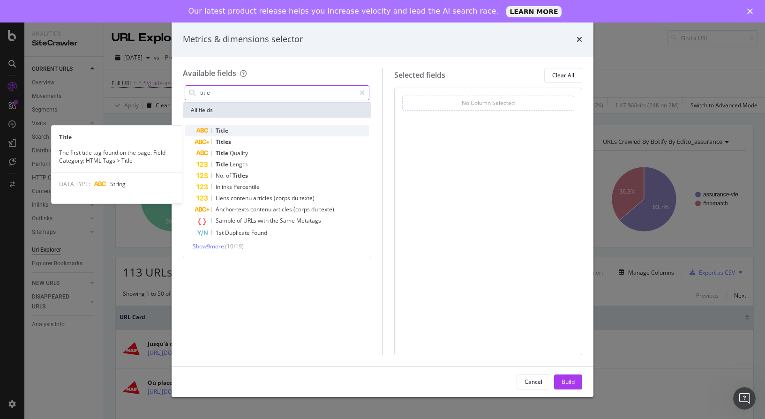 The image size is (765, 419). I want to click on span: Anchor-texts, so click(233, 209).